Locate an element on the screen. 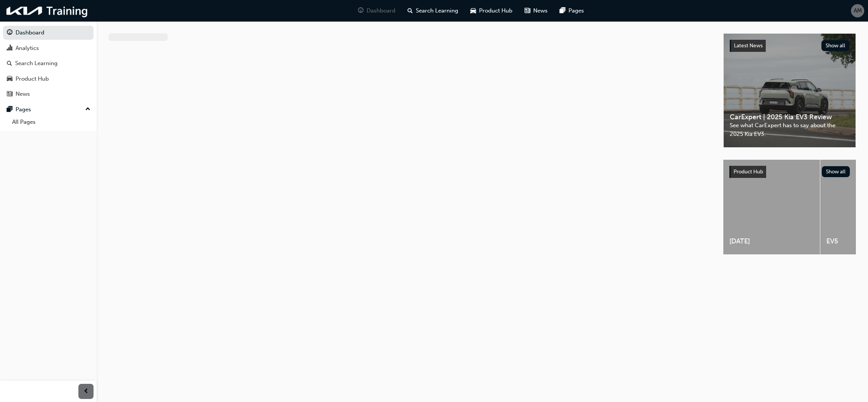 This screenshot has height=402, width=868. button: AM is located at coordinates (857, 10).